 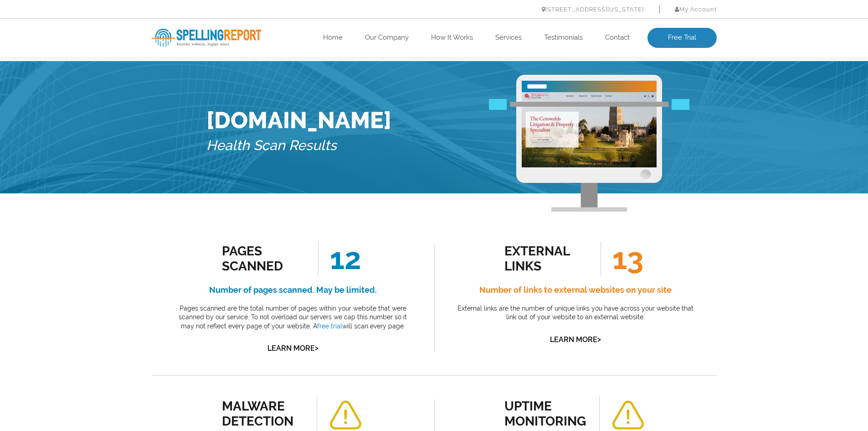 I want to click on div: external links, so click(x=546, y=258).